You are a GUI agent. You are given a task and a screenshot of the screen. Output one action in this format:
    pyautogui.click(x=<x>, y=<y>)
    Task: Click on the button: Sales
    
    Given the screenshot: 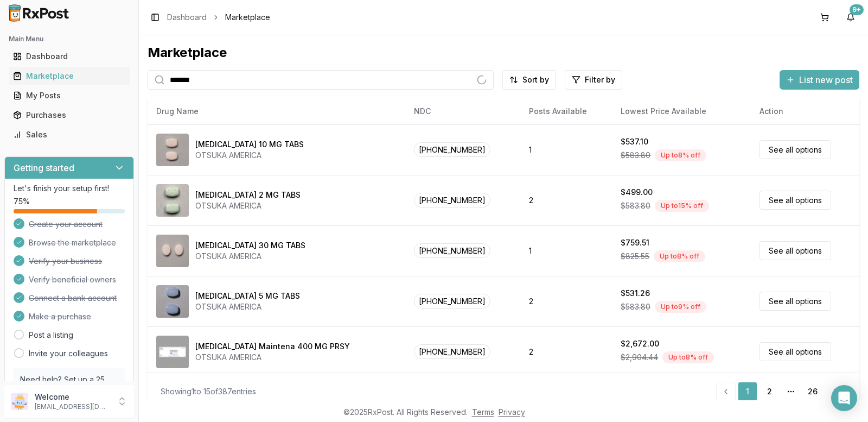 What is the action you would take?
    pyautogui.click(x=69, y=134)
    